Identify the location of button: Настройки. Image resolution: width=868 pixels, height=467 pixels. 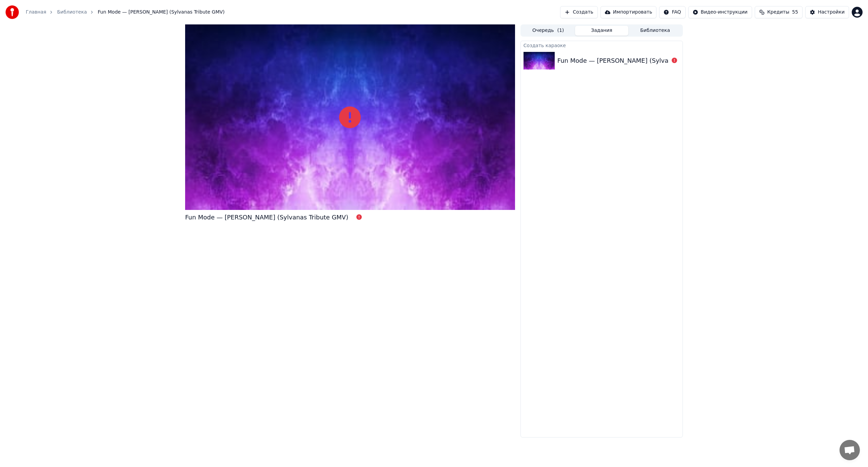
(827, 12).